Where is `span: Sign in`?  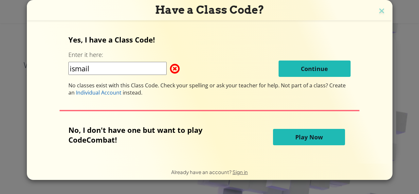 span: Sign in is located at coordinates (240, 172).